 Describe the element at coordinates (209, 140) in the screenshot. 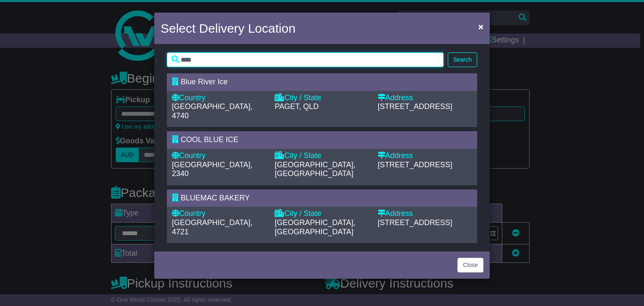

I see `span: COOL BLUE ICE` at that location.